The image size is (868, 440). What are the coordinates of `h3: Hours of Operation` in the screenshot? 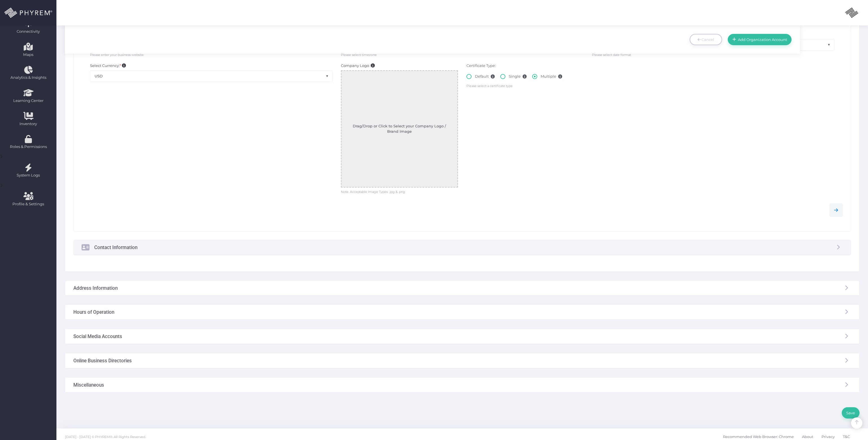 It's located at (94, 312).